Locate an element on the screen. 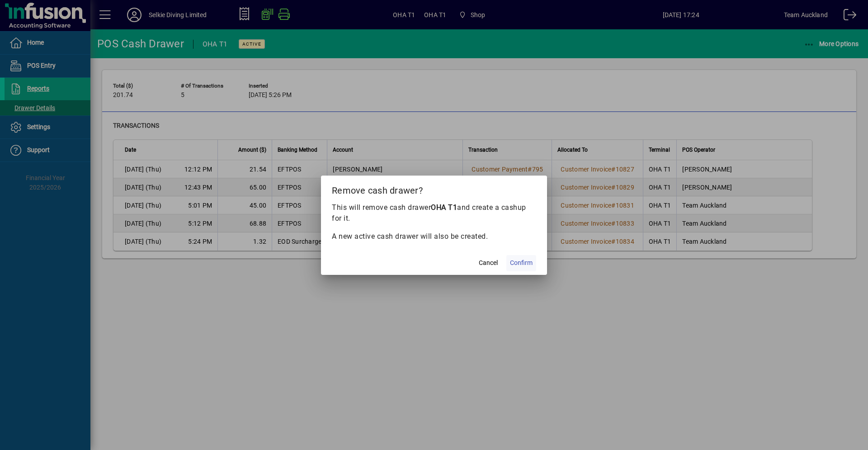 This screenshot has height=450, width=868. p: A new active cash drawer will also be created. is located at coordinates (434, 237).